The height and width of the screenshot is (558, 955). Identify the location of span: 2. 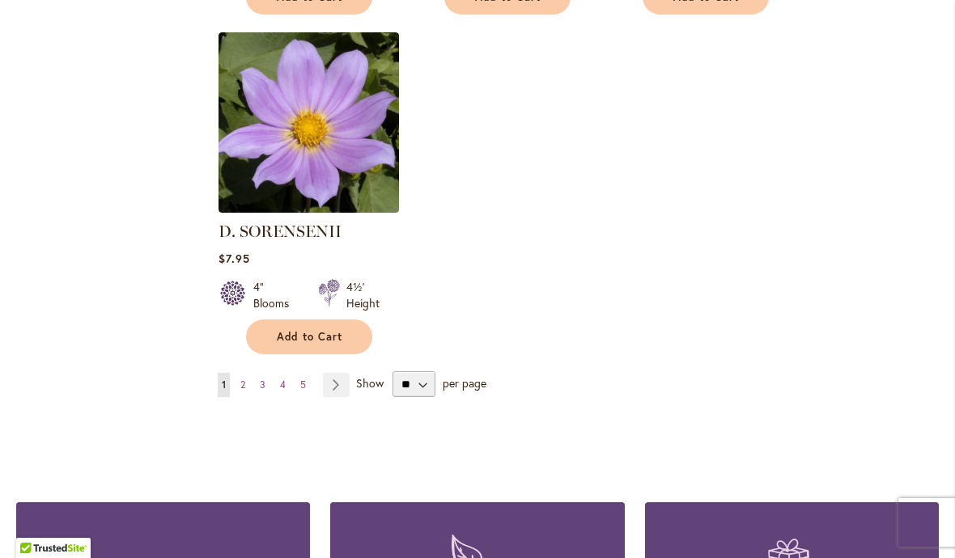
(243, 384).